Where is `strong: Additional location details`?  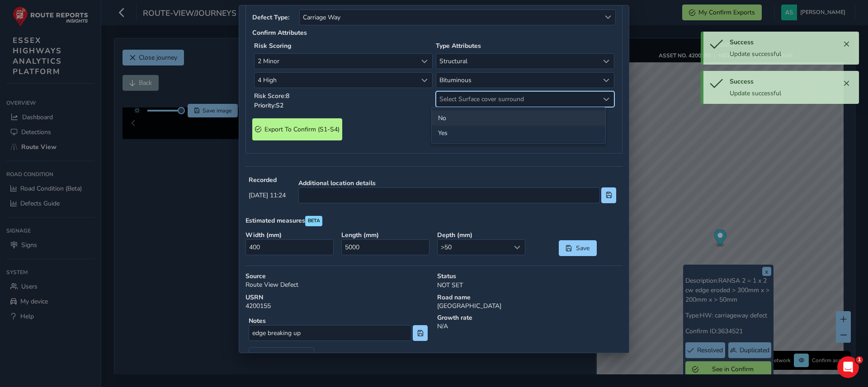
strong: Additional location details is located at coordinates (457, 183).